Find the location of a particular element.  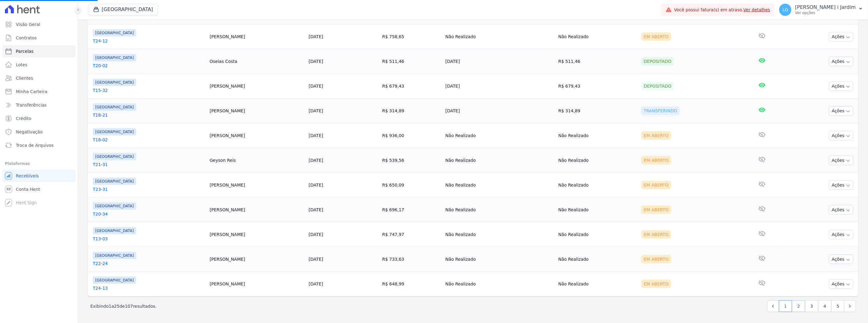

a: 2 is located at coordinates (798, 306).